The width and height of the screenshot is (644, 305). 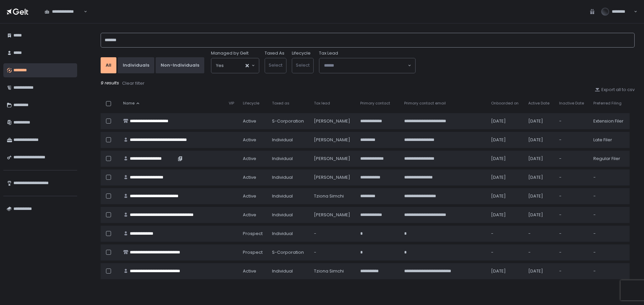 I want to click on button: Non-Individuals, so click(x=180, y=65).